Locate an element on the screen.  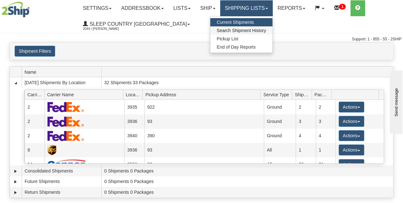
span: Carrier Id is located at coordinates (36, 95).